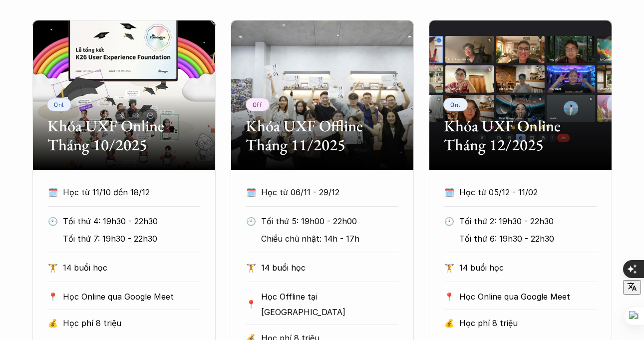 The height and width of the screenshot is (340, 644). I want to click on p: Tối thứ 2: 19h30 - 22h30, so click(527, 221).